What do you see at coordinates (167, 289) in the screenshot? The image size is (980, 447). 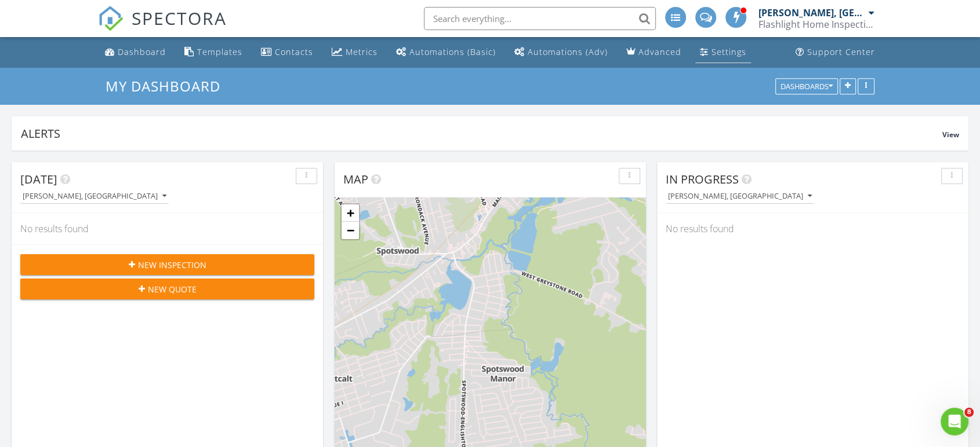 I see `button: New Quote` at bounding box center [167, 289].